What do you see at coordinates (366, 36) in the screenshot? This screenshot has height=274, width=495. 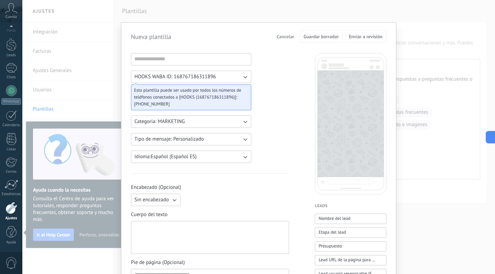 I see `button: Enviar a revisión` at bounding box center [366, 36].